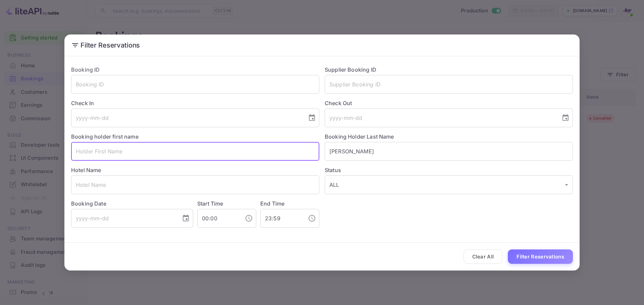 This screenshot has height=305, width=644. What do you see at coordinates (105, 137) in the screenshot?
I see `label: Booking holder first name` at bounding box center [105, 137].